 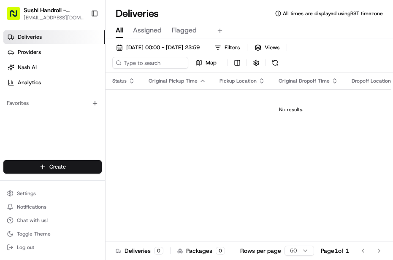 I want to click on button: Toggle Theme, so click(x=52, y=234).